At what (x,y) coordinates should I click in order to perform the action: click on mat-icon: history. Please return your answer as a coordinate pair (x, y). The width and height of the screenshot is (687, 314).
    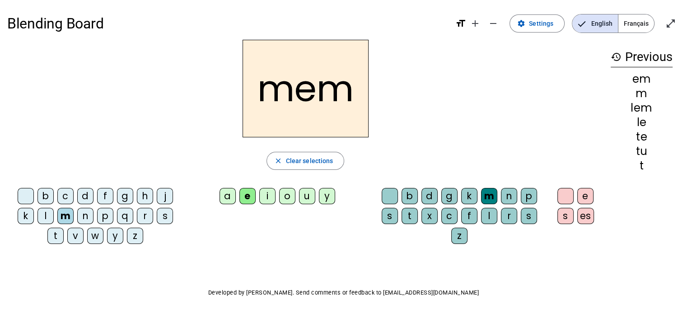
    Looking at the image, I should click on (616, 57).